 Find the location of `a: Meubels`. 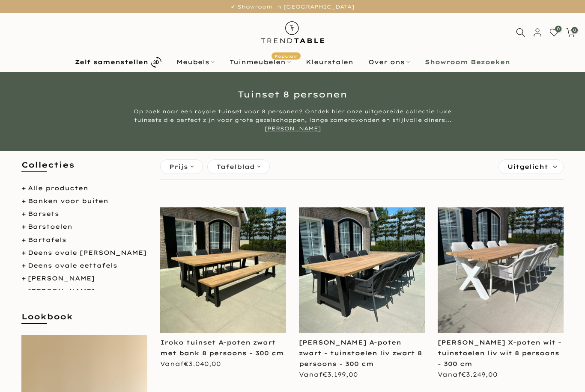

a: Meubels is located at coordinates (195, 62).